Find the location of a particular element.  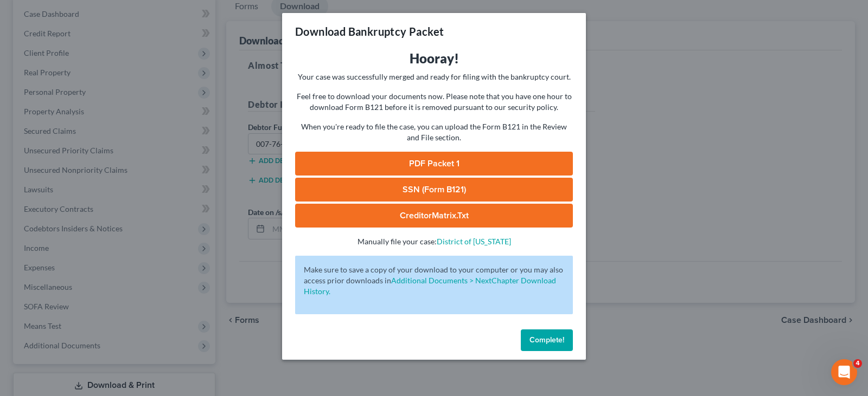

span: Complete! is located at coordinates (547, 340).